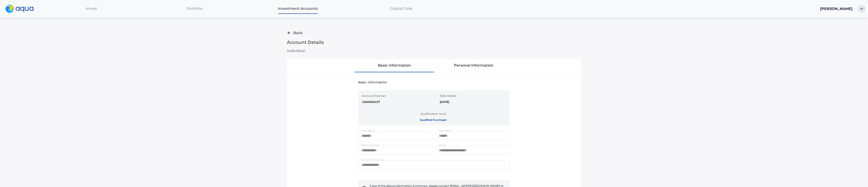 The height and width of the screenshot is (187, 868). Describe the element at coordinates (401, 8) in the screenshot. I see `span: Capital Calls` at that location.